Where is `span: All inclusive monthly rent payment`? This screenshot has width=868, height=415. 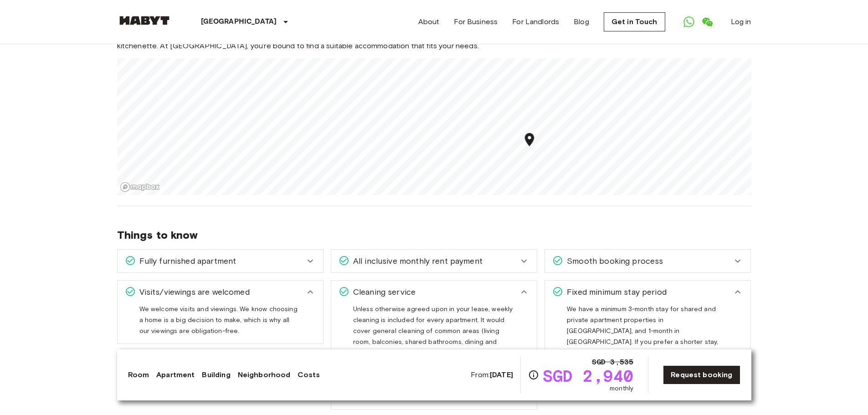
span: All inclusive monthly rent payment is located at coordinates (416, 261).